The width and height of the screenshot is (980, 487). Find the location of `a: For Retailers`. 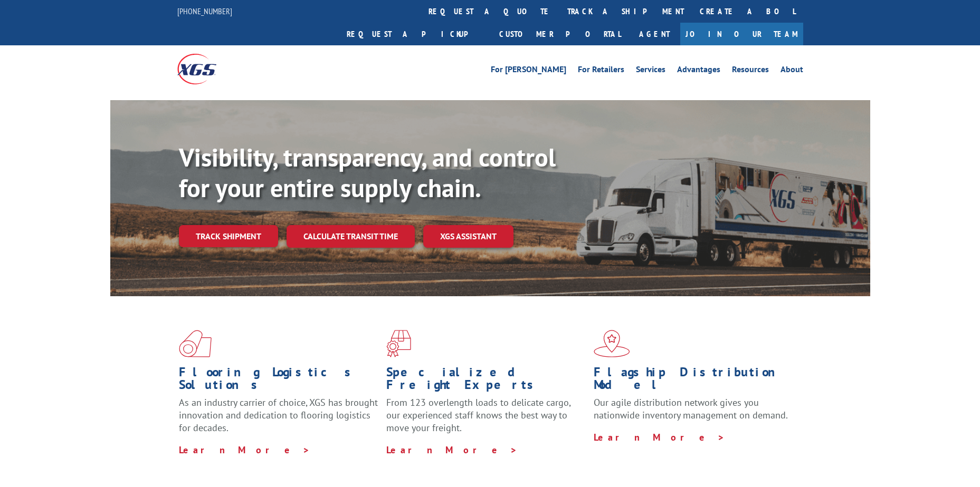

a: For Retailers is located at coordinates (601, 71).